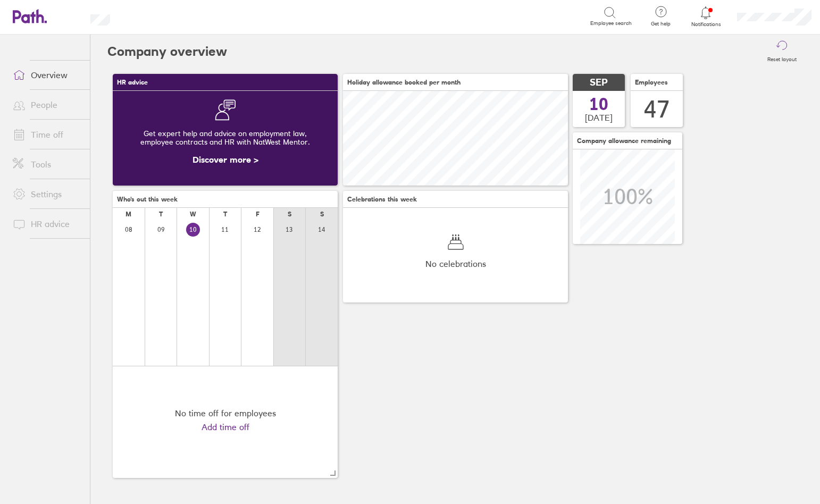  What do you see at coordinates (225, 413) in the screenshot?
I see `div: No time off for employees` at bounding box center [225, 413].